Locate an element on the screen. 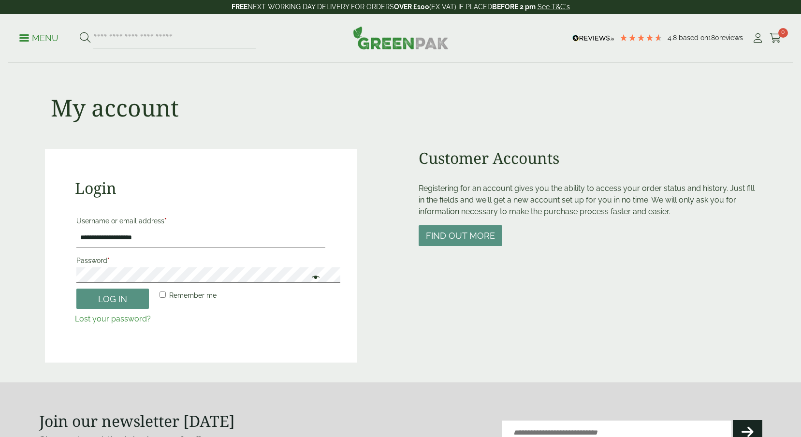 This screenshot has height=437, width=801. strong: BEFORE 2 pm is located at coordinates (514, 7).